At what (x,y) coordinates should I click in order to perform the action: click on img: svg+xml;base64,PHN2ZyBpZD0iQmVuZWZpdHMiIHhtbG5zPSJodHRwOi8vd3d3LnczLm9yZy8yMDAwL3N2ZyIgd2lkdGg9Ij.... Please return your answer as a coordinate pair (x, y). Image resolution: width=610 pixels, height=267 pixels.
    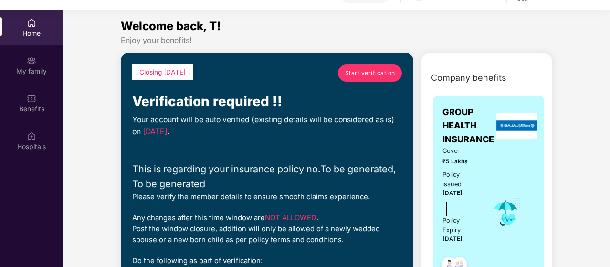
    Looking at the image, I should click on (32, 98).